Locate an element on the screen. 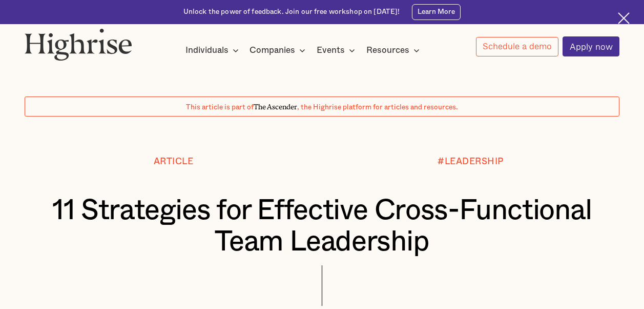 The image size is (644, 309). h1: 11 Strategies for Effective Cross-Functional Team Leadership is located at coordinates (322, 226).